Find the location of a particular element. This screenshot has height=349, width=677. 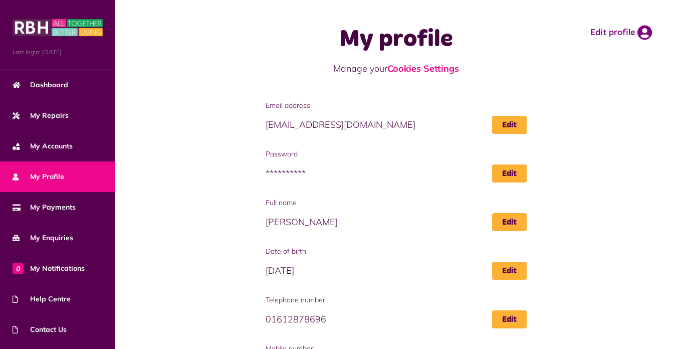

img: MyRBH is located at coordinates (58, 28).